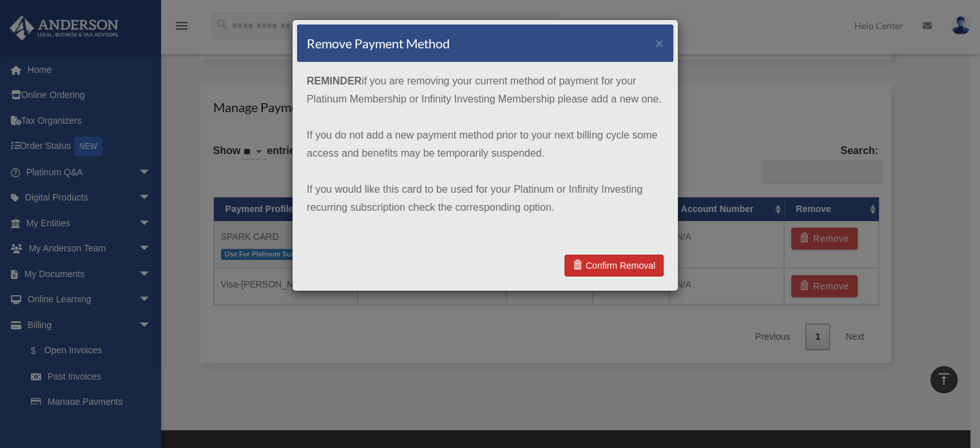  What do you see at coordinates (485, 153) in the screenshot?
I see `div: if you are removing your current method of payment for your Platinum Membership or Infinity Inves...` at bounding box center [485, 153].